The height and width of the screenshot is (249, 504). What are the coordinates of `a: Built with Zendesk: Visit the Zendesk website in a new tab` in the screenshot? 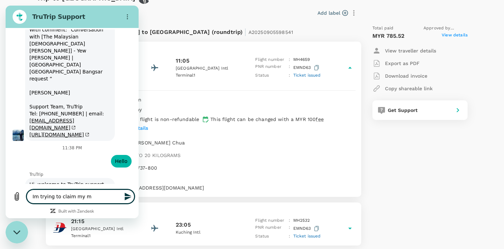 It's located at (71, 206).